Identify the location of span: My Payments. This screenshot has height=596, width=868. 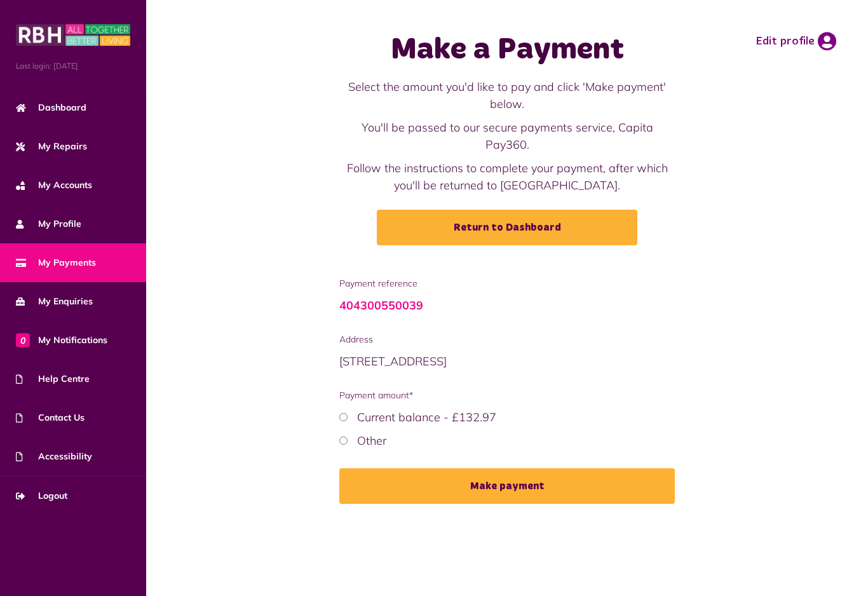
(55, 262).